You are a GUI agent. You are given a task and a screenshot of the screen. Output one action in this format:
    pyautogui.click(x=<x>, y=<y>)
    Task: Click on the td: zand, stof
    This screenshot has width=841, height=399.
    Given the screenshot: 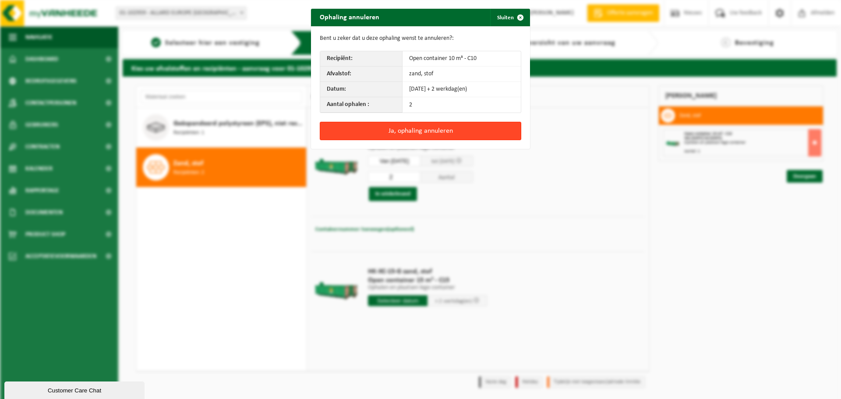 What is the action you would take?
    pyautogui.click(x=462, y=74)
    